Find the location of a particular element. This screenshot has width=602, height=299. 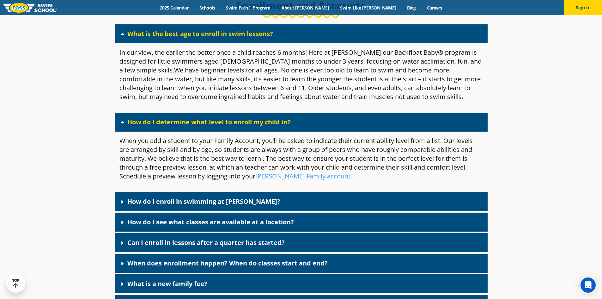

a: How do I see what classes are available at a location? is located at coordinates (210, 221).